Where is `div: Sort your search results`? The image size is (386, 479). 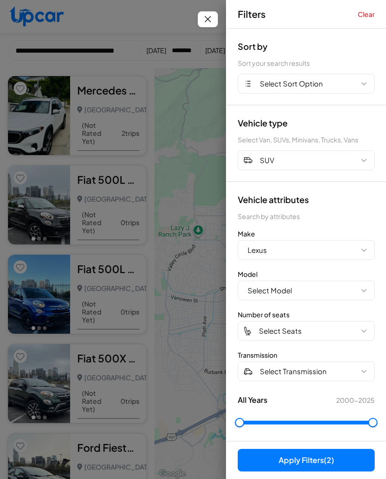 div: Sort your search results is located at coordinates (306, 63).